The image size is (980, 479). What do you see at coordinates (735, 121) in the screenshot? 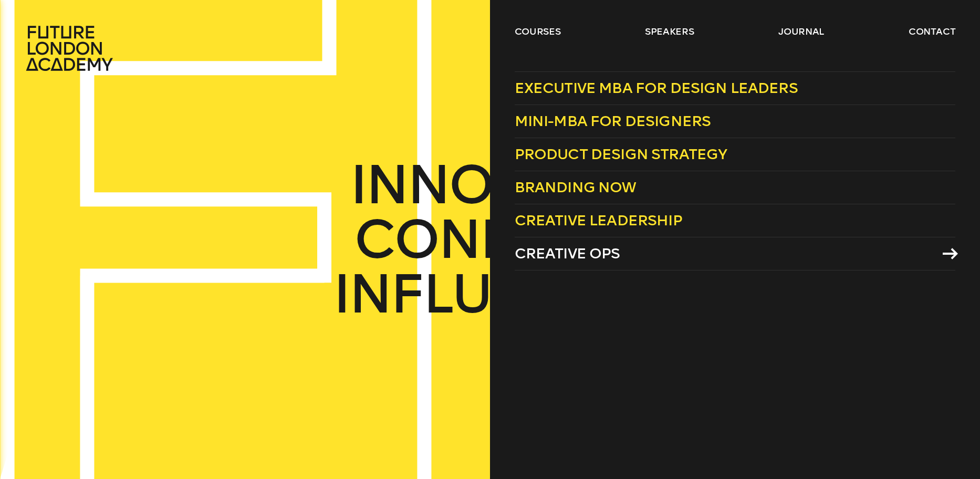
I see `a: Mini-MBA for Designers` at bounding box center [735, 121].